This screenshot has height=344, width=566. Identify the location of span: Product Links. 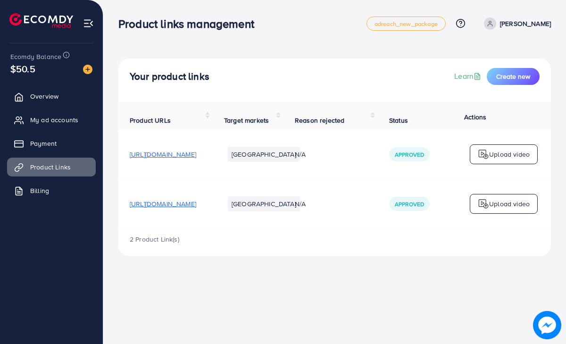
(50, 167).